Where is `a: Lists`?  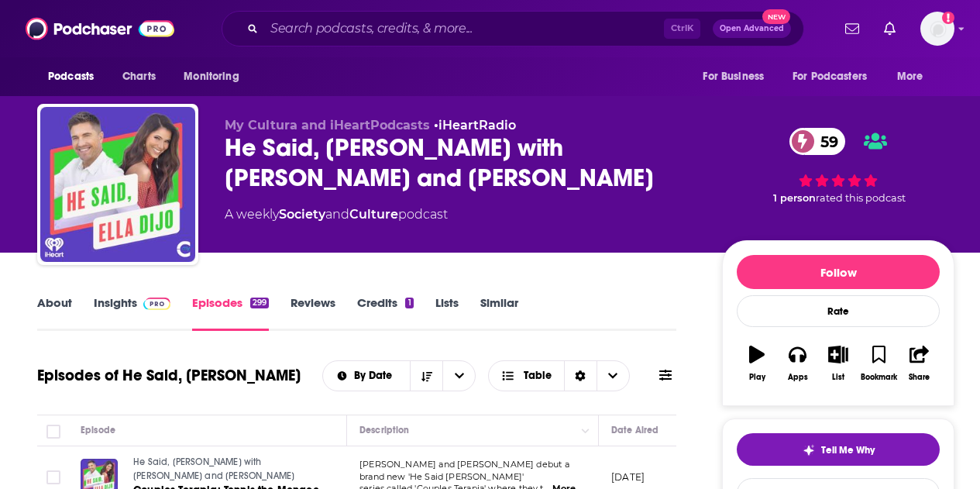 a: Lists is located at coordinates (447, 313).